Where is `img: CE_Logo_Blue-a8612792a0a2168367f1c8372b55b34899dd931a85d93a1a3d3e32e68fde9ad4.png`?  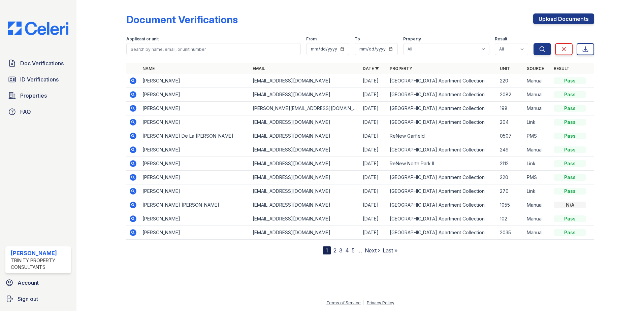
img: CE_Logo_Blue-a8612792a0a2168367f1c8372b55b34899dd931a85d93a1a3d3e32e68fde9ad4.png is located at coordinates (38, 28).